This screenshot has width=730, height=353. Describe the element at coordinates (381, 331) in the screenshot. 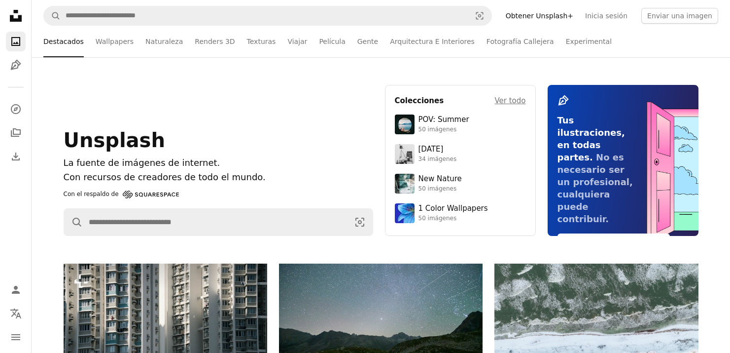

I see `a: Cielo nocturno estrellado sobre un tranquilo lago de montaña` at that location.